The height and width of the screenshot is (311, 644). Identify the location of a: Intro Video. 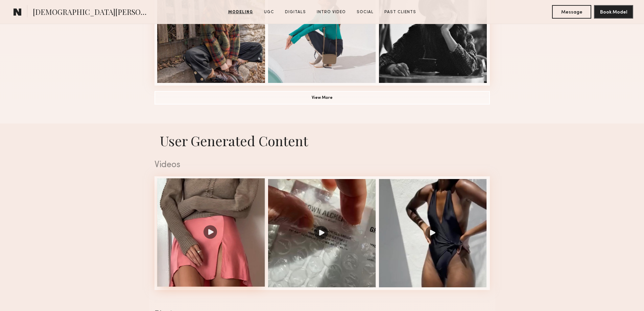
(331, 12).